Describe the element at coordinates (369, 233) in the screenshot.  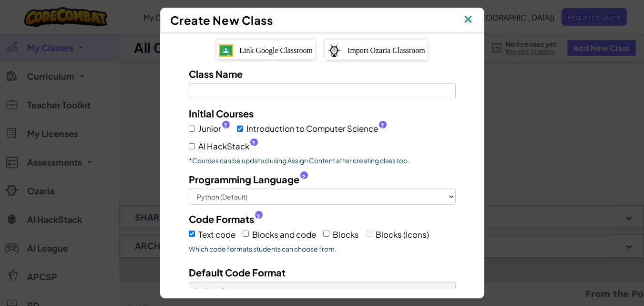
I see `input: Blocks (Icons)` at that location.